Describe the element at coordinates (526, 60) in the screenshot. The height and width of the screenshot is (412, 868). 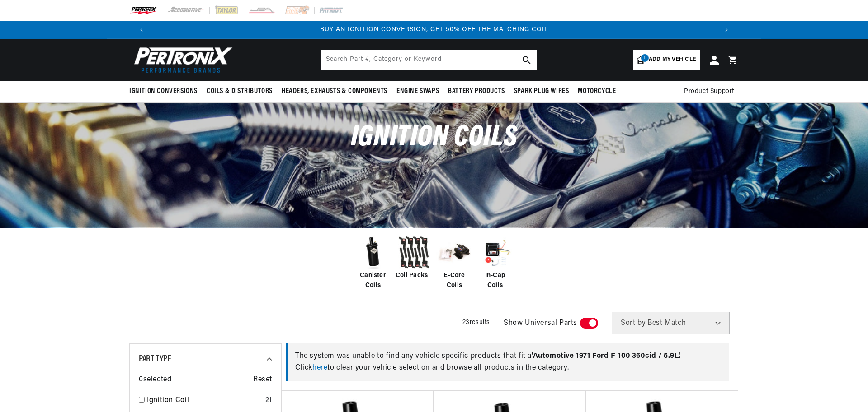
I see `button: search button` at that location.